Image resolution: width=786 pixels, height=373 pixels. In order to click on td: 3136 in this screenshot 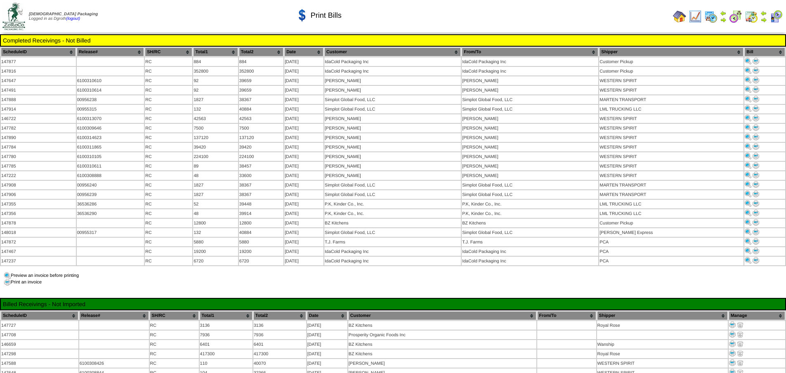, I will do `click(226, 325)`.